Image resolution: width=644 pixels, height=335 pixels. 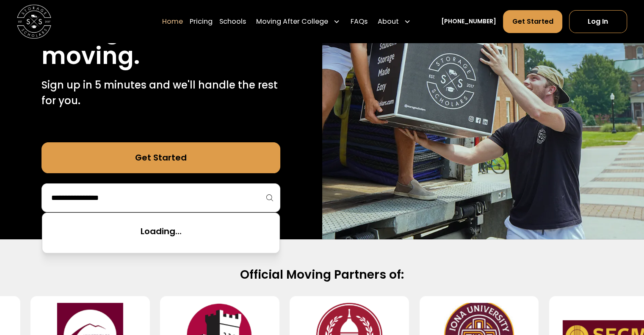 What do you see at coordinates (161, 92) in the screenshot?
I see `p: Sign up in 5 minutes and we'll handle the rest for you.` at bounding box center [161, 92].